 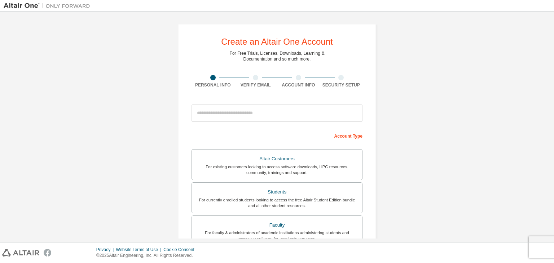 I want to click on div: Altair Customers, so click(x=277, y=159).